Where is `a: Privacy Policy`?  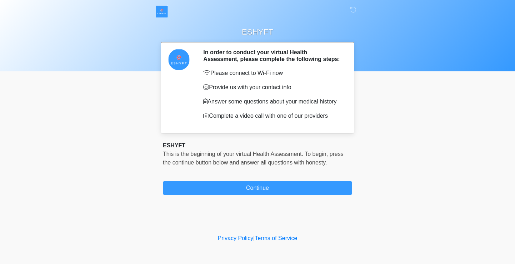
a: Privacy Policy is located at coordinates (236, 238).